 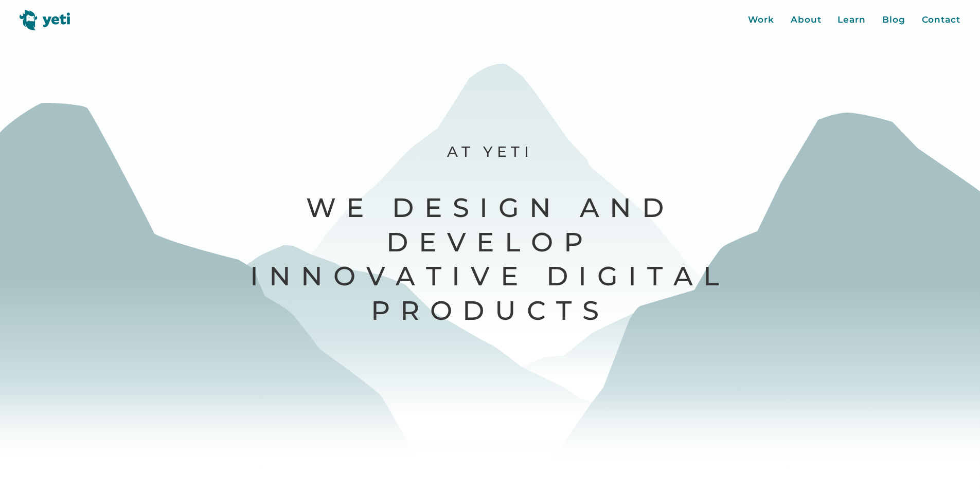 What do you see at coordinates (45, 20) in the screenshot?
I see `img: Yeti logo` at bounding box center [45, 20].